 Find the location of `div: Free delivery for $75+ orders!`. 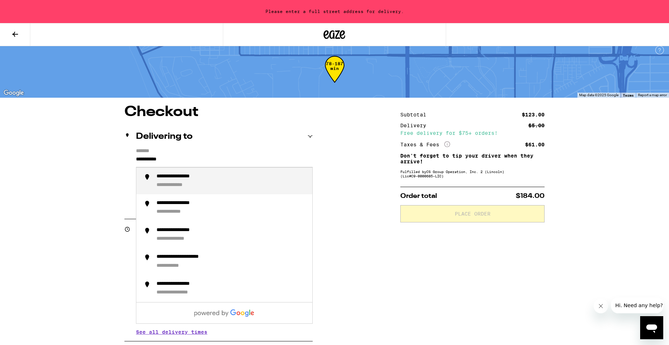

div: Free delivery for $75+ orders! is located at coordinates (473, 133).